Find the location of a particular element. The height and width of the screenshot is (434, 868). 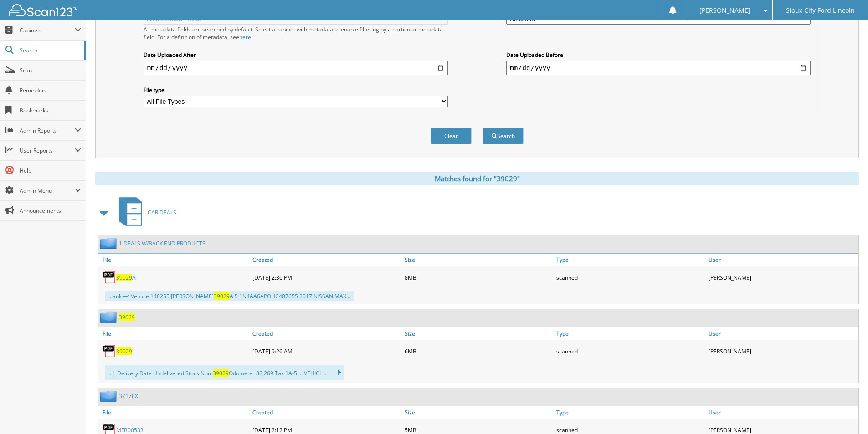

a: 37178X is located at coordinates (128, 396).